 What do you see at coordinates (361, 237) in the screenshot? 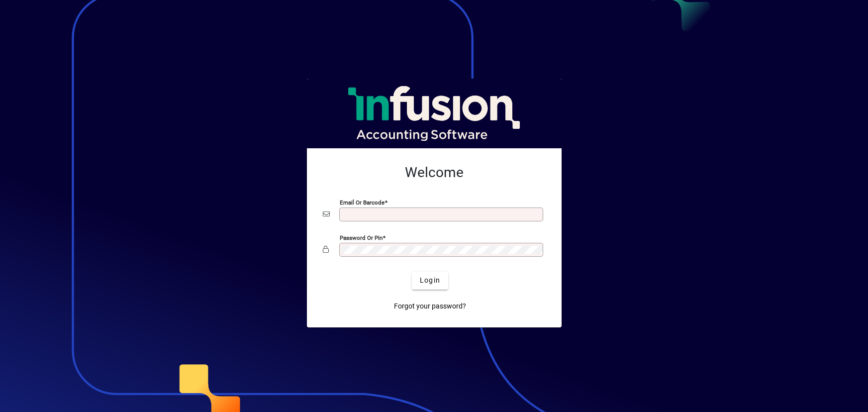
I see `mat-label: Password or Pin` at bounding box center [361, 237].